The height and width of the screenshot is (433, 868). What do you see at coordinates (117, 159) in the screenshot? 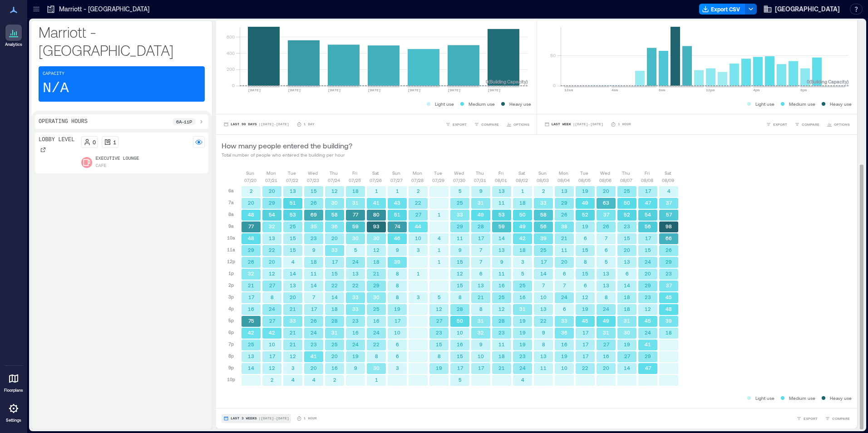
I see `p: Executive Lounge` at bounding box center [117, 159].